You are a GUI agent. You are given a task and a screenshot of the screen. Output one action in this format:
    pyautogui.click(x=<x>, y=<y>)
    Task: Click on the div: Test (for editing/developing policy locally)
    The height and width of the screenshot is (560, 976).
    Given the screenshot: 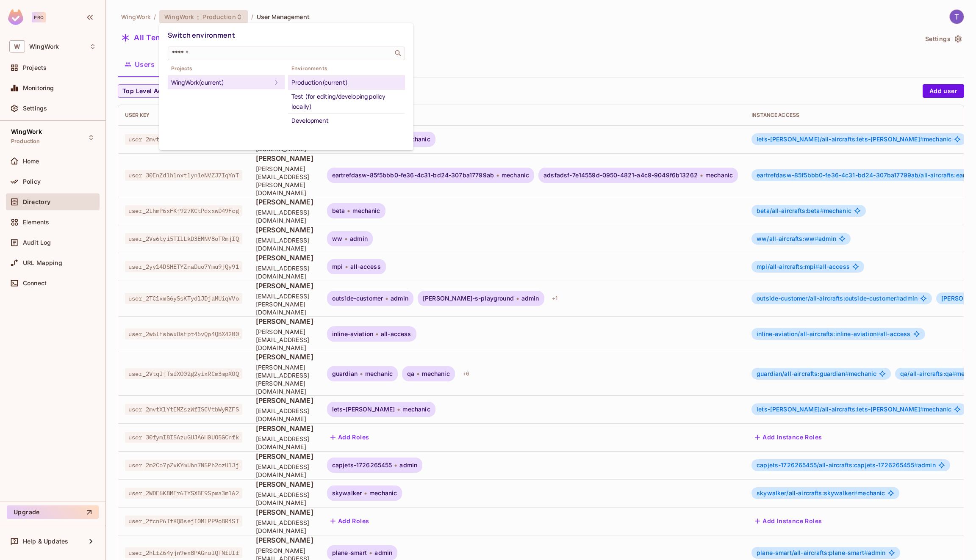 What is the action you would take?
    pyautogui.click(x=346, y=101)
    